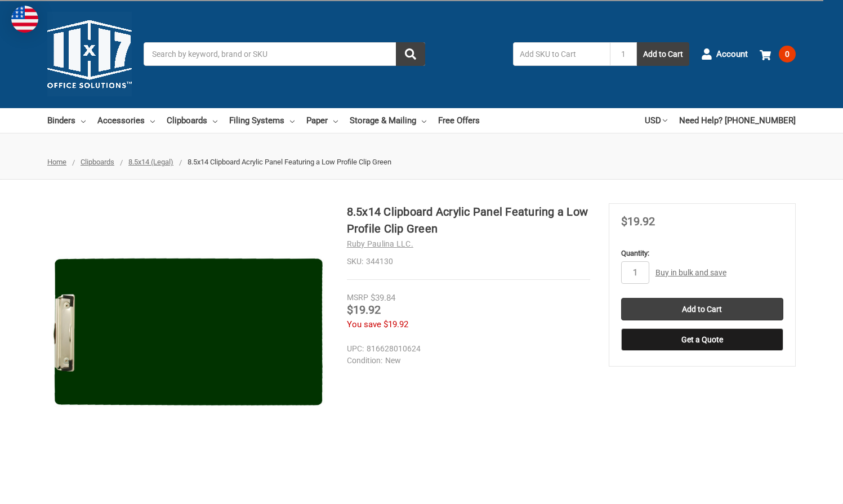  Describe the element at coordinates (358, 297) in the screenshot. I see `div: MSRP` at that location.